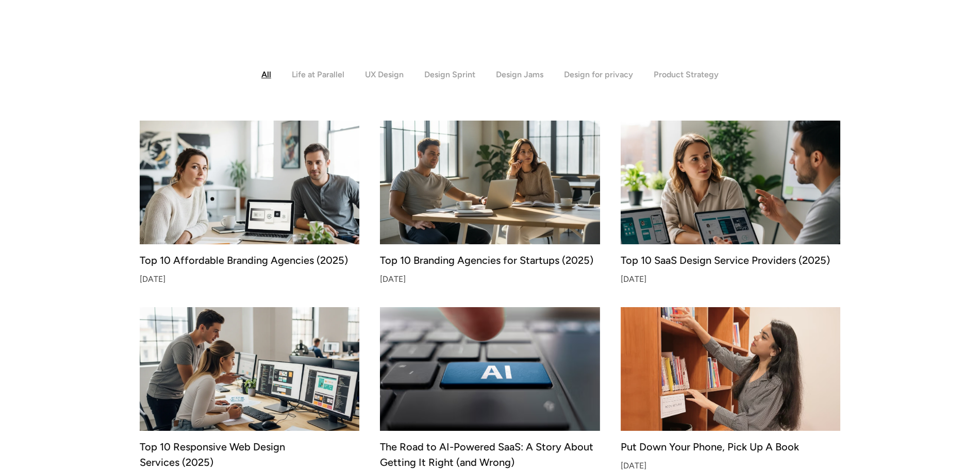 This screenshot has width=980, height=470. I want to click on div: Put Down Your Phone, Pick Up A Book, so click(730, 447).